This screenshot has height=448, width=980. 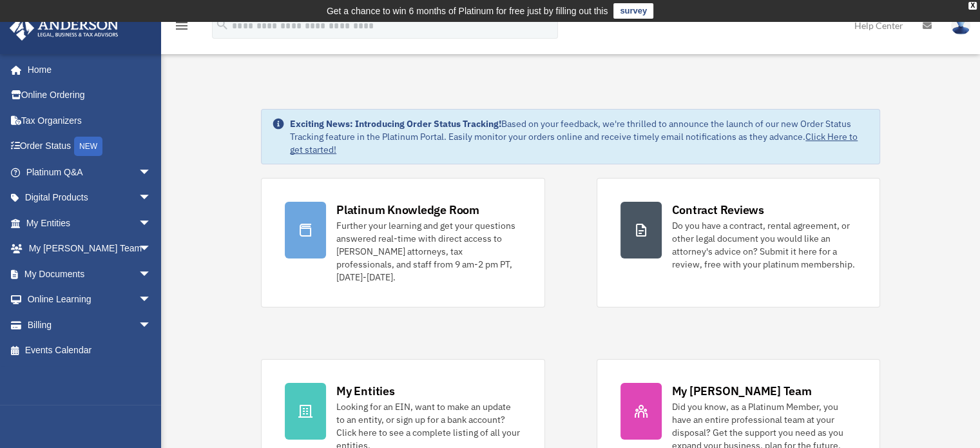 What do you see at coordinates (182, 28) in the screenshot?
I see `a: menu` at bounding box center [182, 28].